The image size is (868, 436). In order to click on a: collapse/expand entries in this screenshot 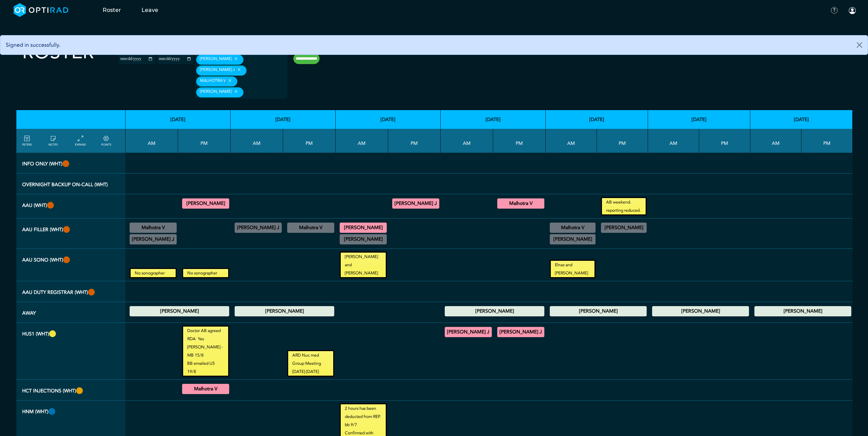, I will do `click(81, 140)`.